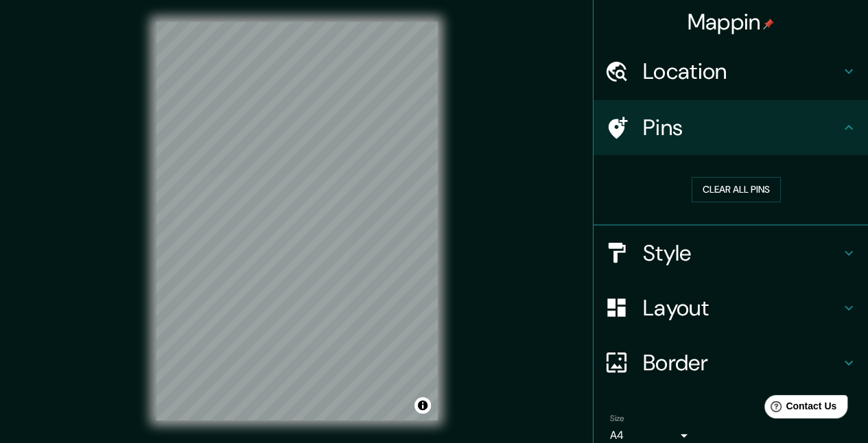  I want to click on div: Pins, so click(730, 127).